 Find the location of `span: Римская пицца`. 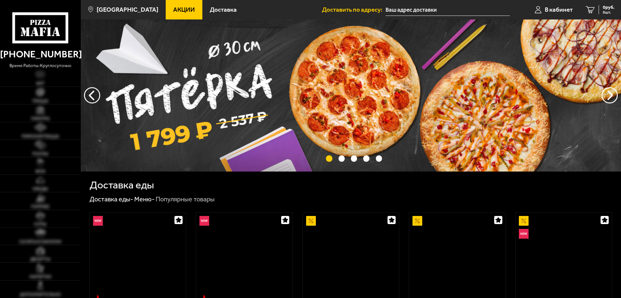

span: Римская пицца is located at coordinates (40, 137).